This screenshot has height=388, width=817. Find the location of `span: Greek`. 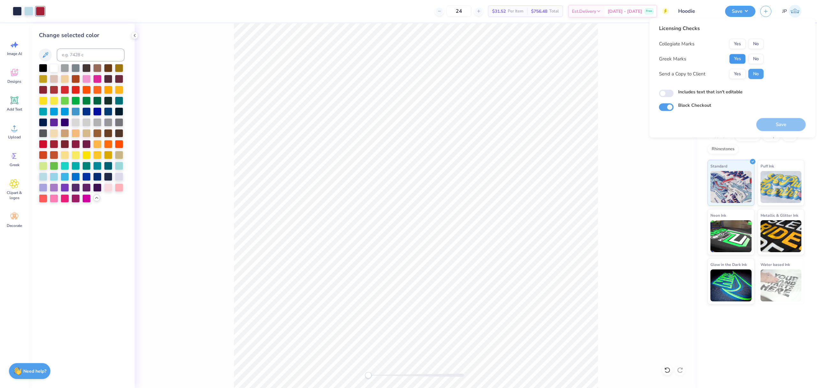

span: Greek is located at coordinates (14, 165).